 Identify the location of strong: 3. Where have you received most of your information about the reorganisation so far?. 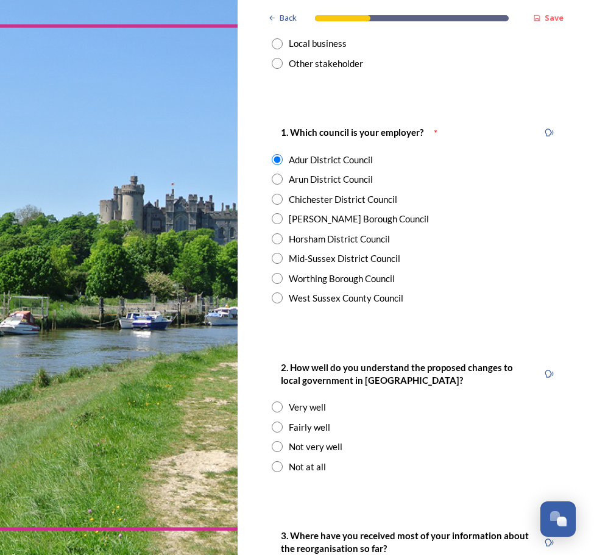
(406, 542).